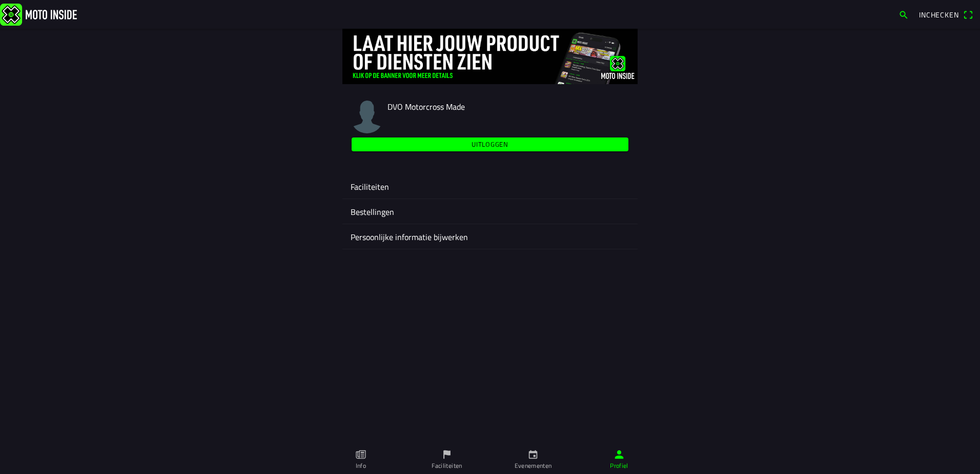  Describe the element at coordinates (447, 455) in the screenshot. I see `ion-icon: flag` at that location.